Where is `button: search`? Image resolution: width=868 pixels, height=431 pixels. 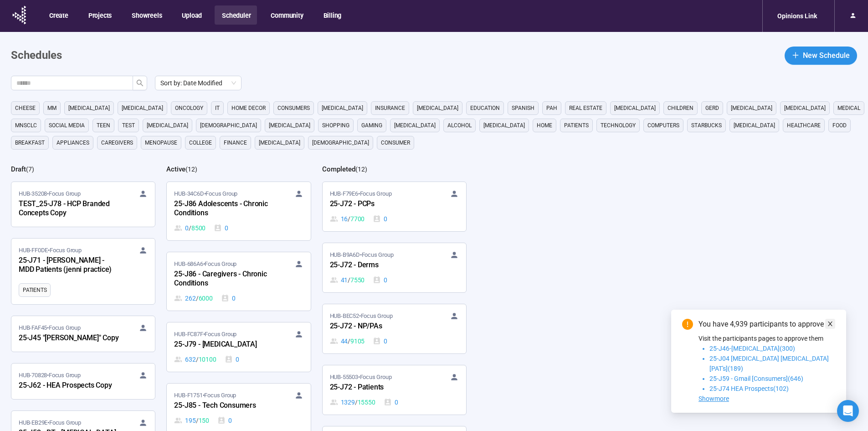 button: search is located at coordinates (140, 83).